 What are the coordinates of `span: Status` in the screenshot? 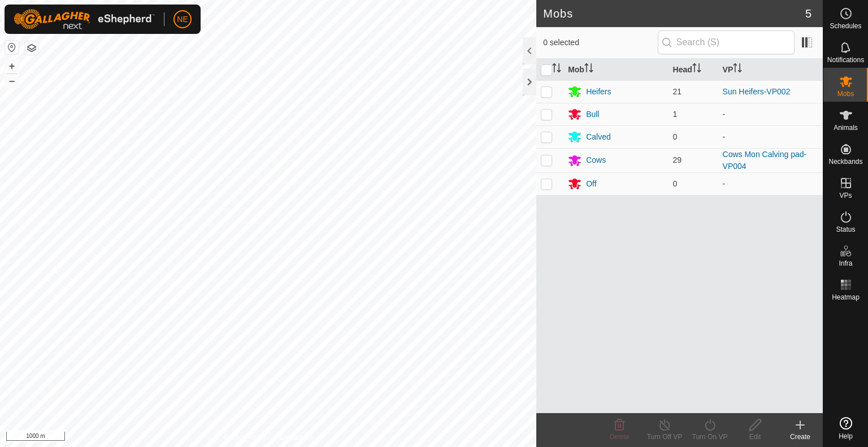 It's located at (845, 229).